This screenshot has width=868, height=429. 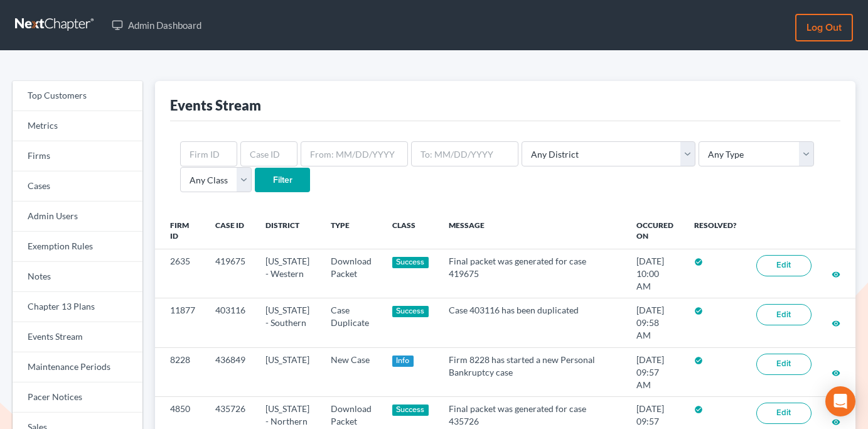 What do you see at coordinates (180, 231) in the screenshot?
I see `th: Firm ID` at bounding box center [180, 231].